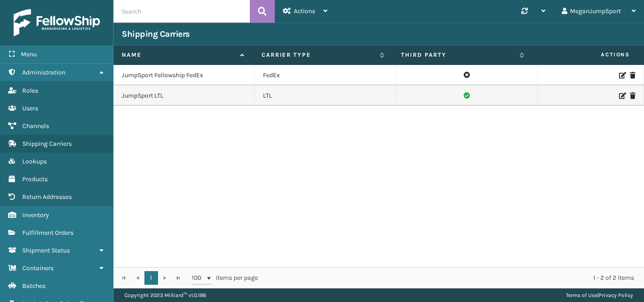 The width and height of the screenshot is (644, 302). What do you see at coordinates (28, 54) in the screenshot?
I see `span: Menu` at bounding box center [28, 54].